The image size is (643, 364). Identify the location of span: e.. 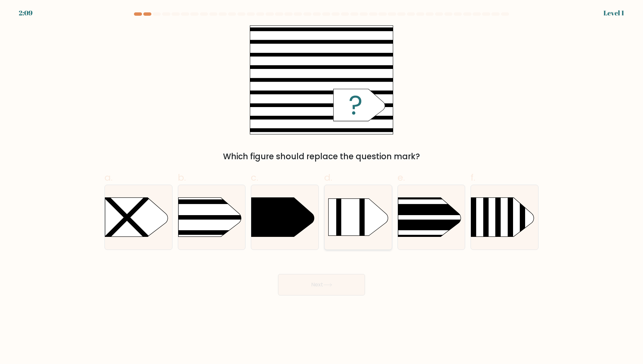
(401, 177).